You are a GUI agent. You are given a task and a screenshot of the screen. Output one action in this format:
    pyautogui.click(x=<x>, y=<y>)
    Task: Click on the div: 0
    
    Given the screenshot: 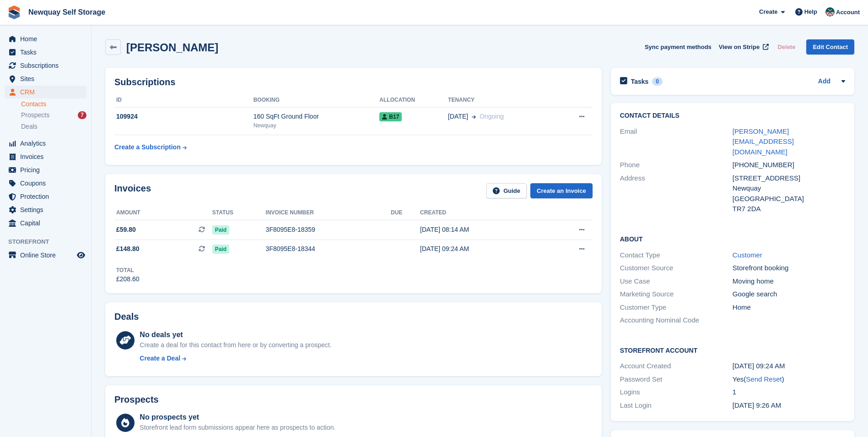 What is the action you would take?
    pyautogui.click(x=658, y=82)
    